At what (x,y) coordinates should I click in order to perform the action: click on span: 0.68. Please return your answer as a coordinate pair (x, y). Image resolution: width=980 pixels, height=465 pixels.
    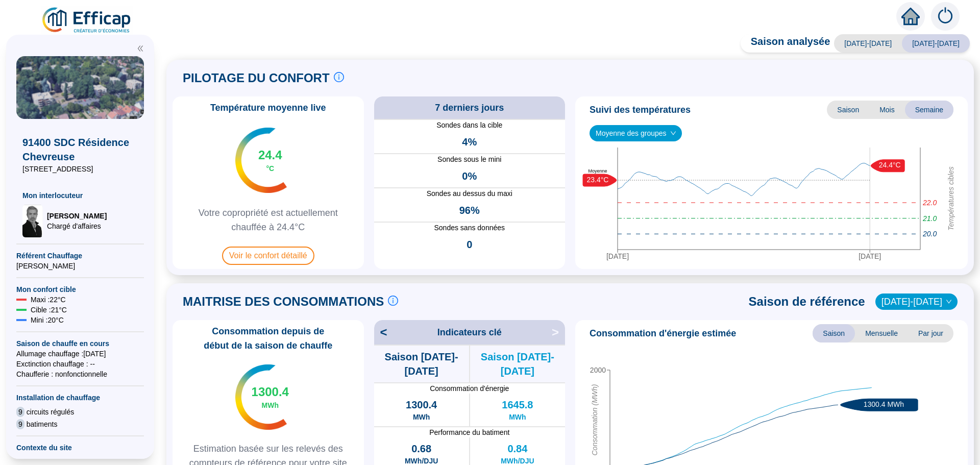
    Looking at the image, I should click on (421, 449).